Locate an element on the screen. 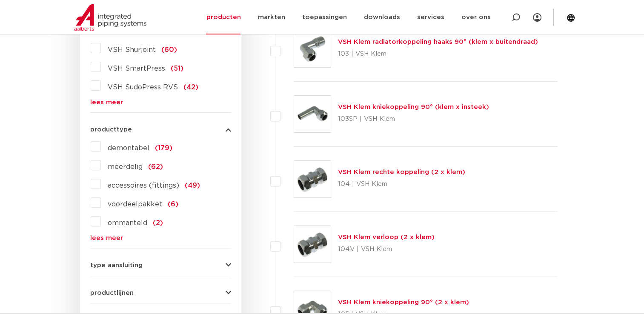  span: (2) is located at coordinates (158, 223).